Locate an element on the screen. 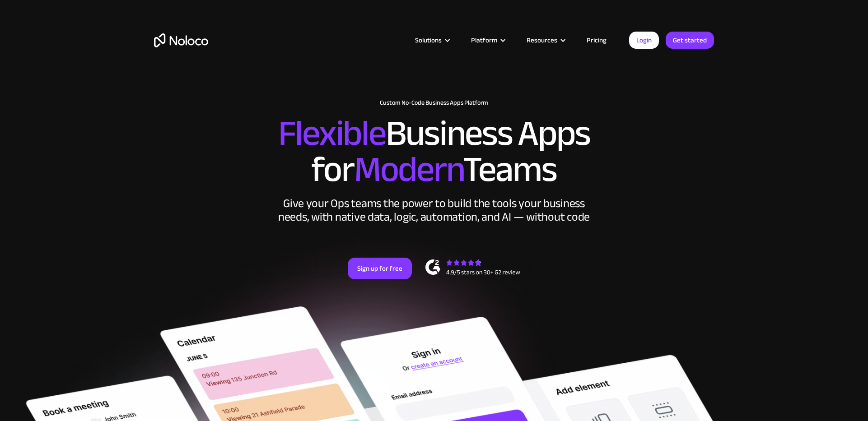  a: Get started is located at coordinates (690, 40).